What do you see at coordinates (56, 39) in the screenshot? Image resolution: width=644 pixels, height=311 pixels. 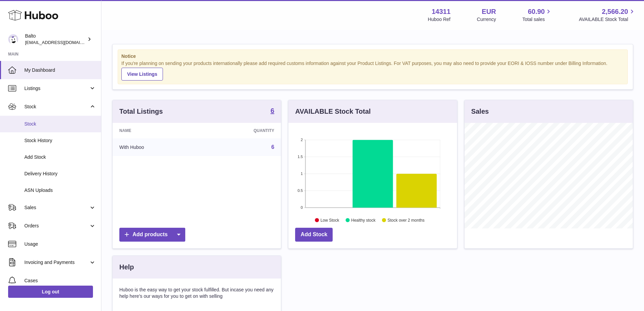 I see `div: Balto` at bounding box center [56, 39].